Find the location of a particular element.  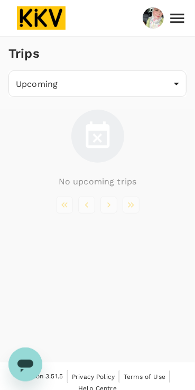

img: KKV Supply Chain Sdn Bhd is located at coordinates (41, 18).